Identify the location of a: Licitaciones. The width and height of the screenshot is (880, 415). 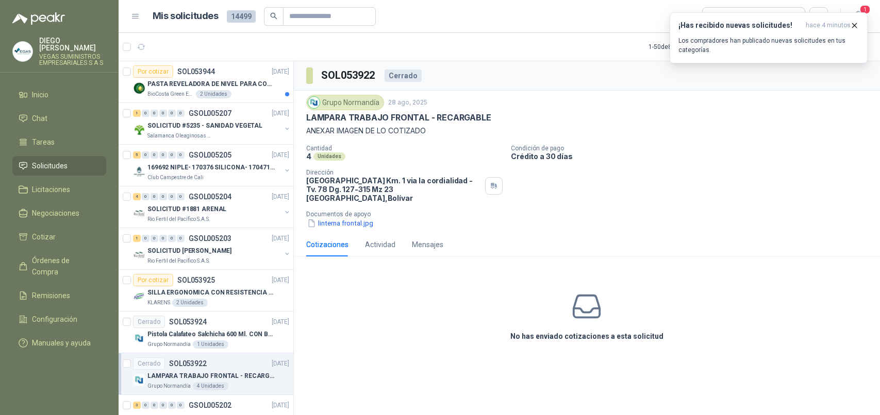
(59, 190).